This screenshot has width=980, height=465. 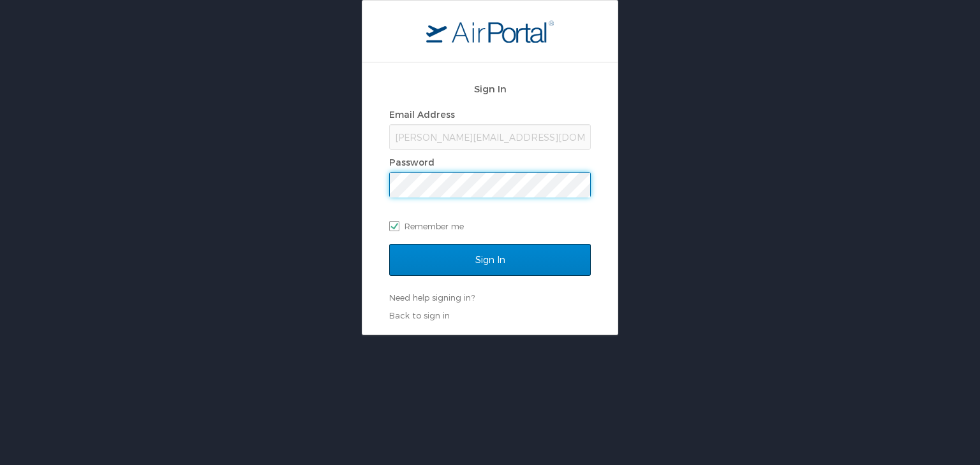 I want to click on h2: Sign In, so click(x=490, y=88).